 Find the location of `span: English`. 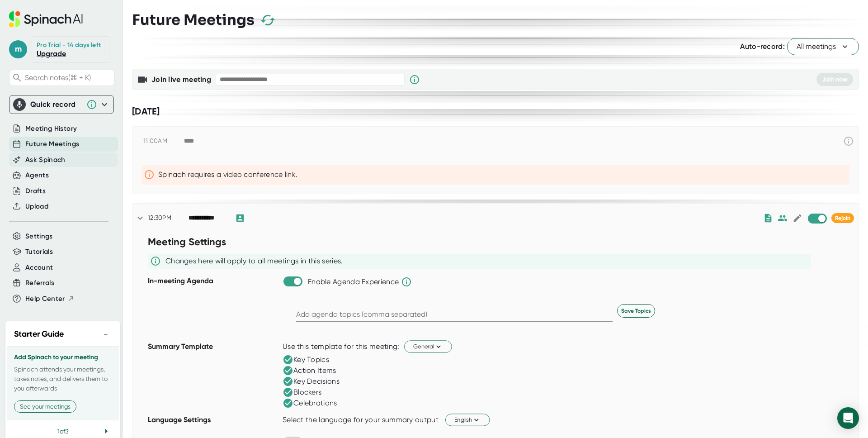

span: English is located at coordinates (468, 419).